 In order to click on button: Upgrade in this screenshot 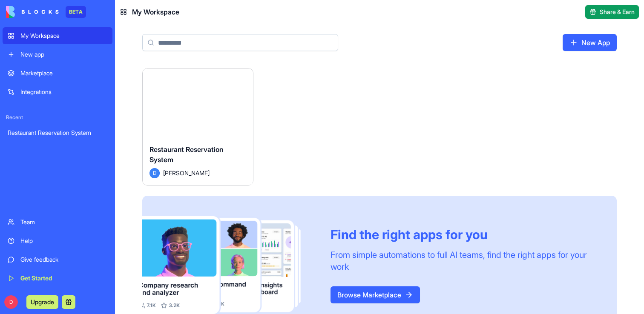, I will do `click(42, 302)`.